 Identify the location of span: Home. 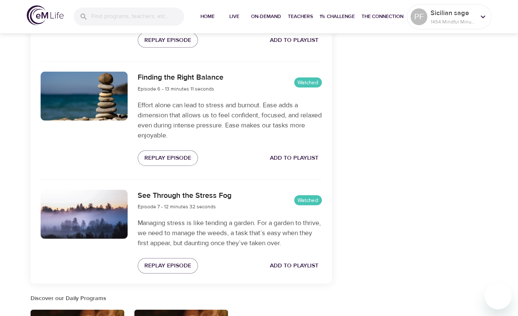
(208, 16).